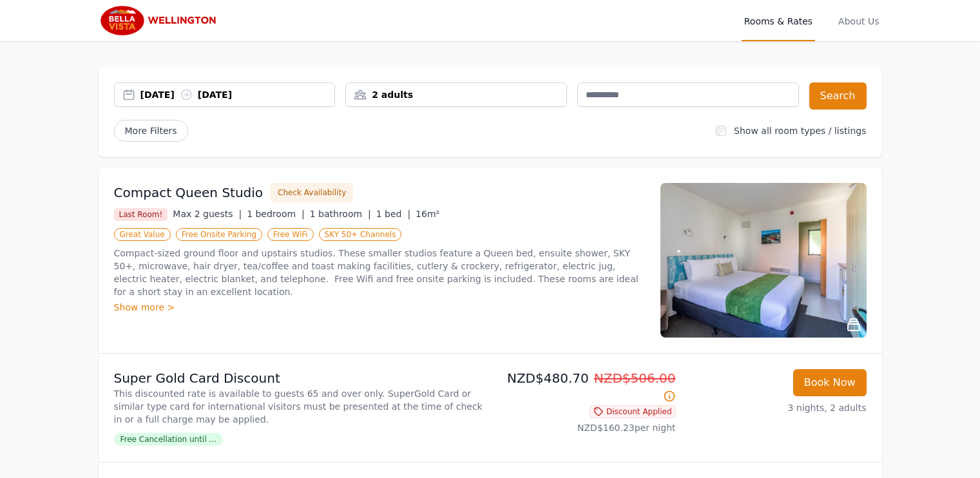 This screenshot has height=478, width=980. What do you see at coordinates (300, 407) in the screenshot?
I see `p: This discounted rate is available to guests 65 and over only. SuperGold Card or similar type card...` at bounding box center [300, 407].